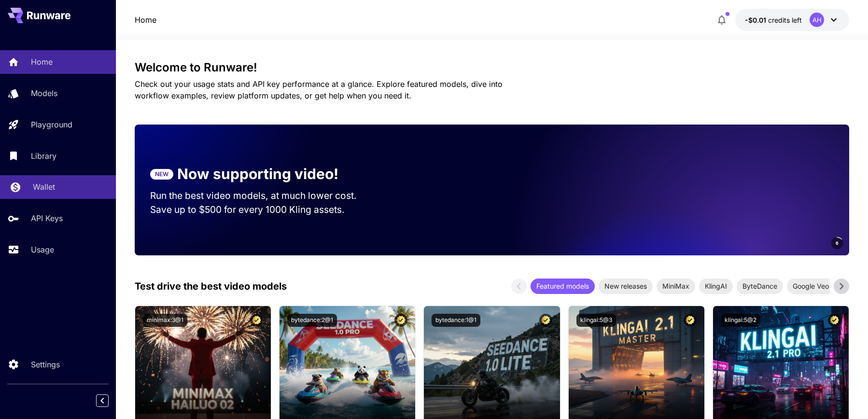 The height and width of the screenshot is (419, 868). What do you see at coordinates (44, 93) in the screenshot?
I see `p: Models` at bounding box center [44, 93].